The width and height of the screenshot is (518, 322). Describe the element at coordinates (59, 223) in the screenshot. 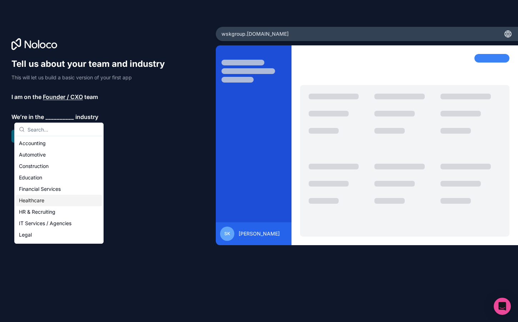

I see `div: IT Services / Agencies` at that location.